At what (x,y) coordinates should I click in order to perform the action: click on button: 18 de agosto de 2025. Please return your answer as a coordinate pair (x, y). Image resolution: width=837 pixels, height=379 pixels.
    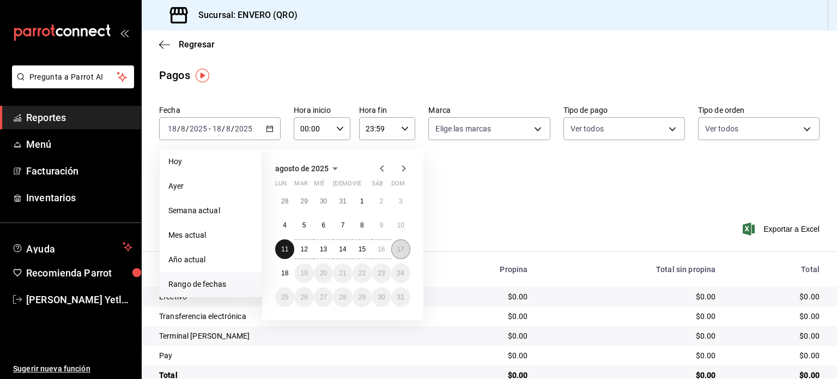
    Looking at the image, I should click on (284, 273).